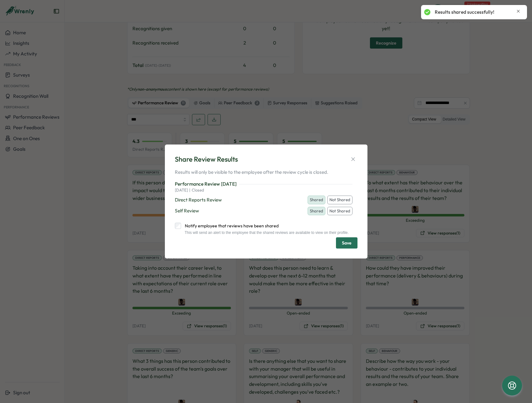  What do you see at coordinates (198, 190) in the screenshot?
I see `p: closed` at bounding box center [198, 190].